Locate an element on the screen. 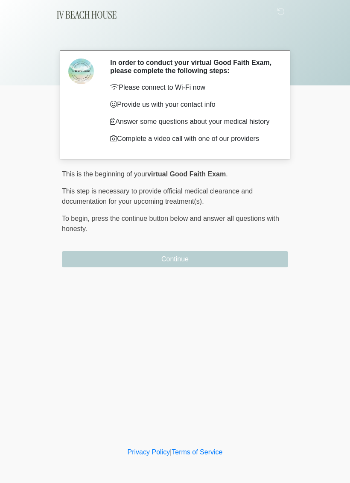  a: Privacy Policy is located at coordinates (149, 452).